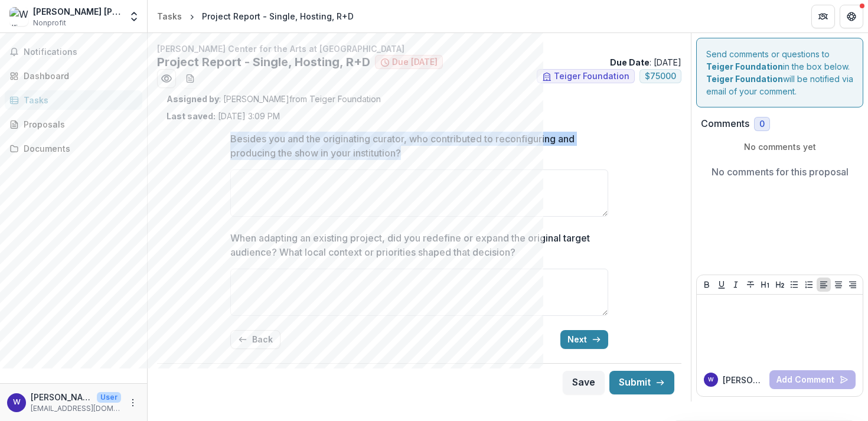 Image resolution: width=868 pixels, height=421 pixels. What do you see at coordinates (780, 172) in the screenshot?
I see `p: No comments for this proposal` at bounding box center [780, 172].